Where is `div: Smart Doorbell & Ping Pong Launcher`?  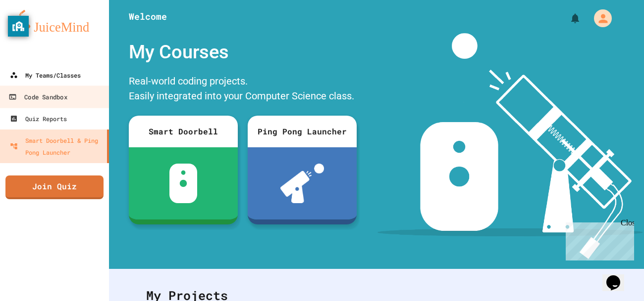 div: Smart Doorbell & Ping Pong Launcher is located at coordinates (56, 146).